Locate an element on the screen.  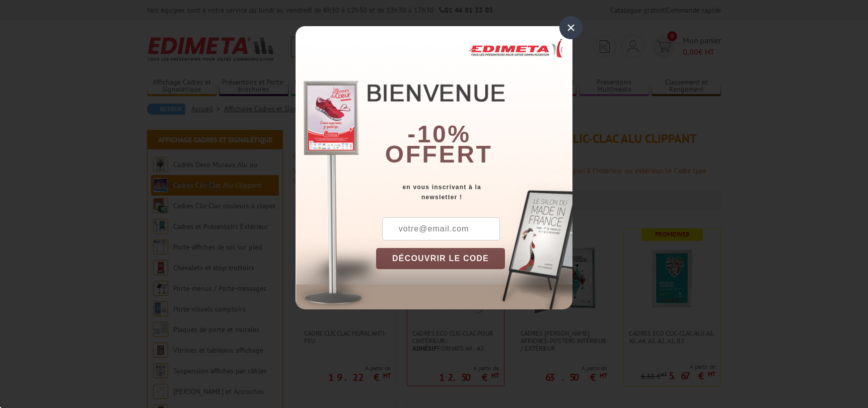
b: -10% is located at coordinates (439, 134).